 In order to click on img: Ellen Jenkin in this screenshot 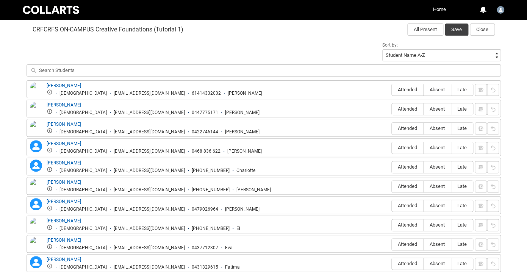, I will do `click(36, 226)`.